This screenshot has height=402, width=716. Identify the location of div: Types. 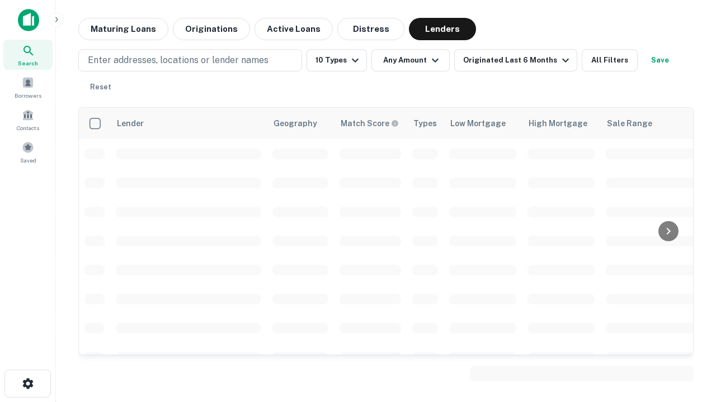
(425, 124).